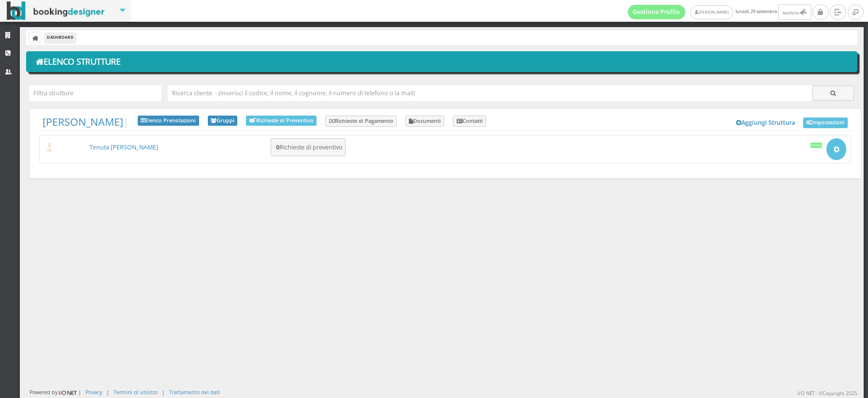 The height and width of the screenshot is (398, 868). What do you see at coordinates (362, 122) in the screenshot?
I see `a: Richieste di Pagamento` at bounding box center [362, 122].